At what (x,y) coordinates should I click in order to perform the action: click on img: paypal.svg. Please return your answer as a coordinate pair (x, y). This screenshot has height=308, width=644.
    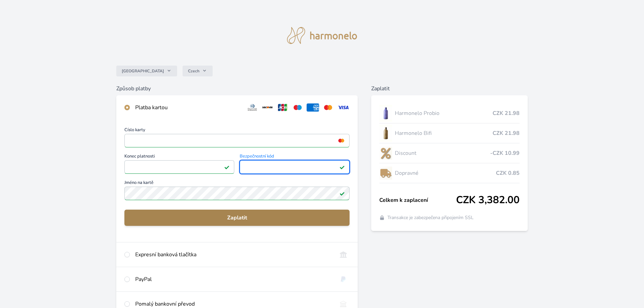
    Looking at the image, I should click on (343, 279).